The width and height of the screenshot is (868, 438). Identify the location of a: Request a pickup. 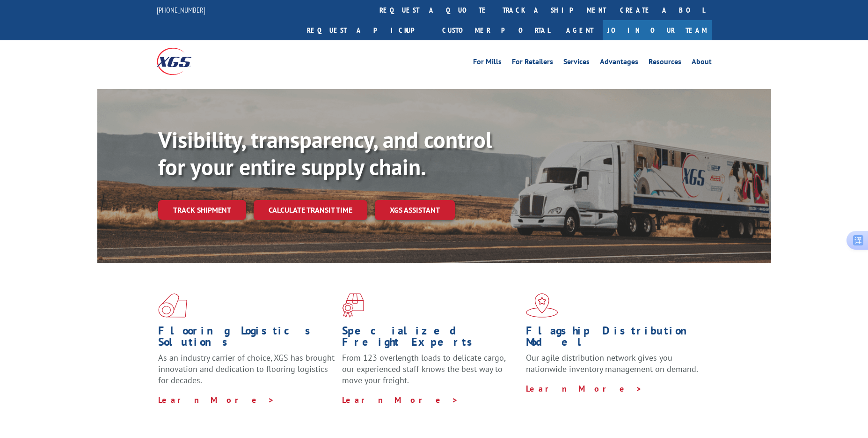
(367, 30).